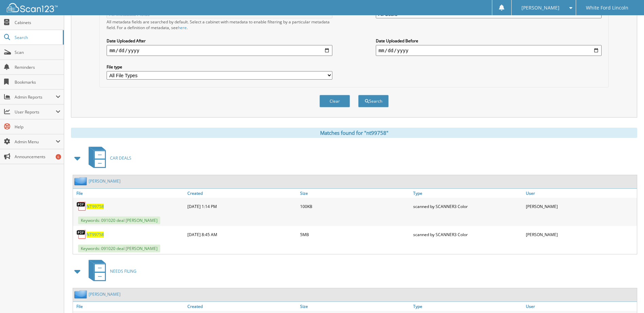 Image resolution: width=644 pixels, height=313 pixels. What do you see at coordinates (335, 101) in the screenshot?
I see `button: Clear` at bounding box center [335, 101].